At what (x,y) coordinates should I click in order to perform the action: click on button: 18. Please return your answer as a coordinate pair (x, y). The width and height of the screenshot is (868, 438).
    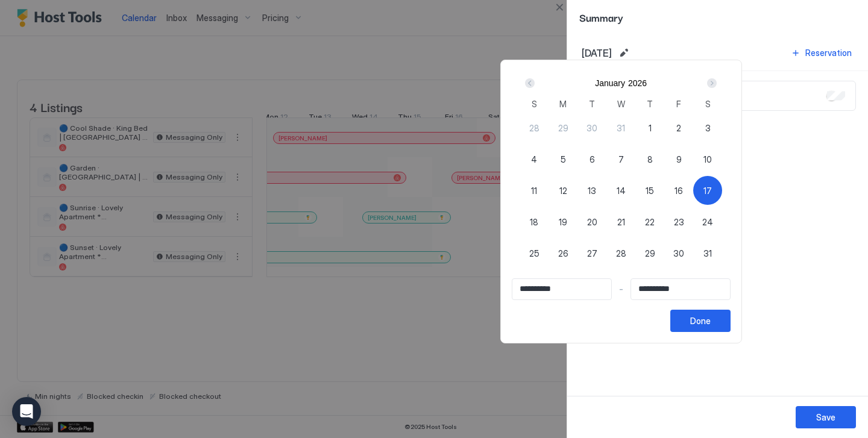
    Looking at the image, I should click on (534, 222).